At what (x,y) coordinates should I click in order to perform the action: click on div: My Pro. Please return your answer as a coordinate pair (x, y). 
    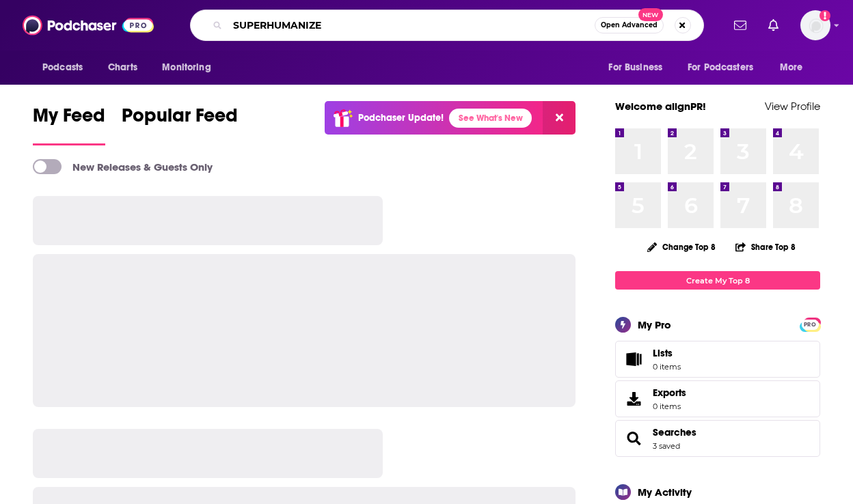
    Looking at the image, I should click on (654, 325).